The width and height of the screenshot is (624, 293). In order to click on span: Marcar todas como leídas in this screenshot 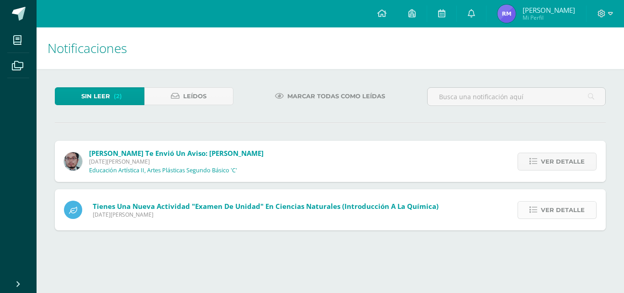, I will do `click(336, 96)`.